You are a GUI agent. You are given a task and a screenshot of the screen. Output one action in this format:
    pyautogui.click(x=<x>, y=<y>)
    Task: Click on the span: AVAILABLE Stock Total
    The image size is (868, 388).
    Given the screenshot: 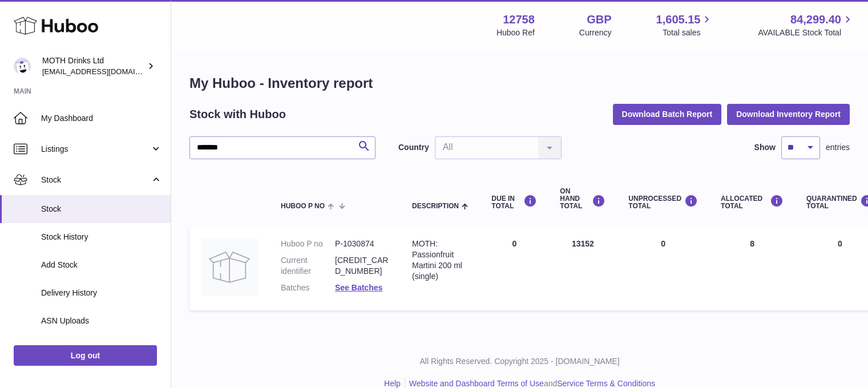 What is the action you would take?
    pyautogui.click(x=806, y=32)
    